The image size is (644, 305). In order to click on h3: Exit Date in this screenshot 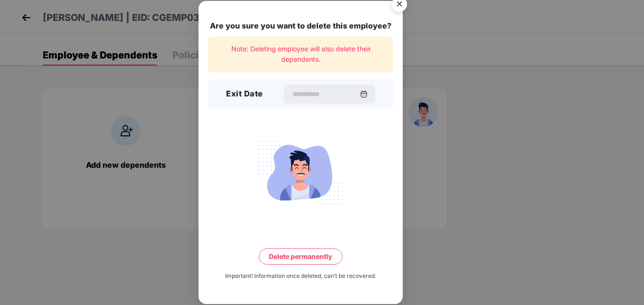, I will do `click(245, 94)`.